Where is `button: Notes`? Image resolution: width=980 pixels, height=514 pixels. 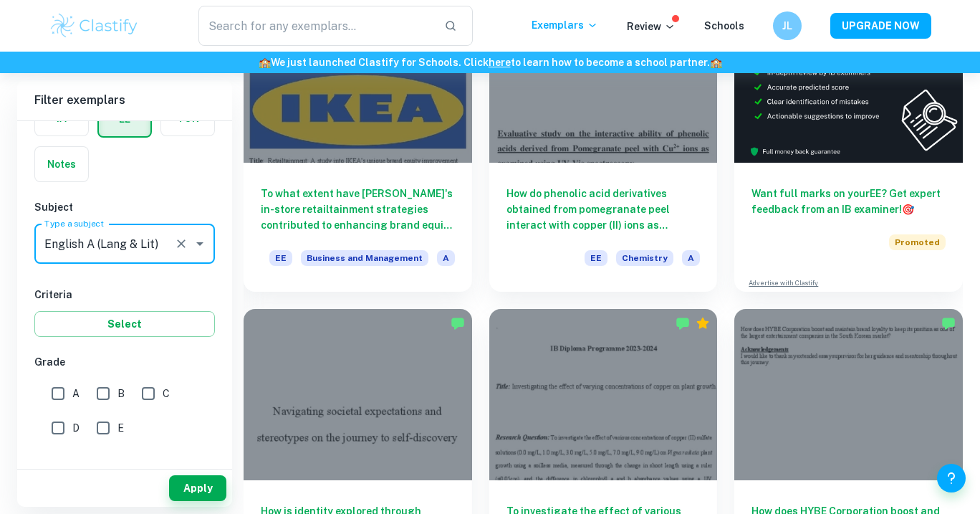
button: Notes is located at coordinates (61, 164).